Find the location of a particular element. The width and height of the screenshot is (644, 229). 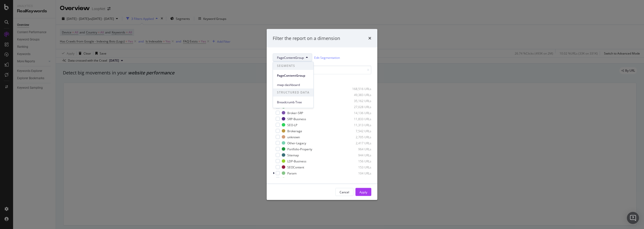

div: 168,516 URLs is located at coordinates (359, 88).